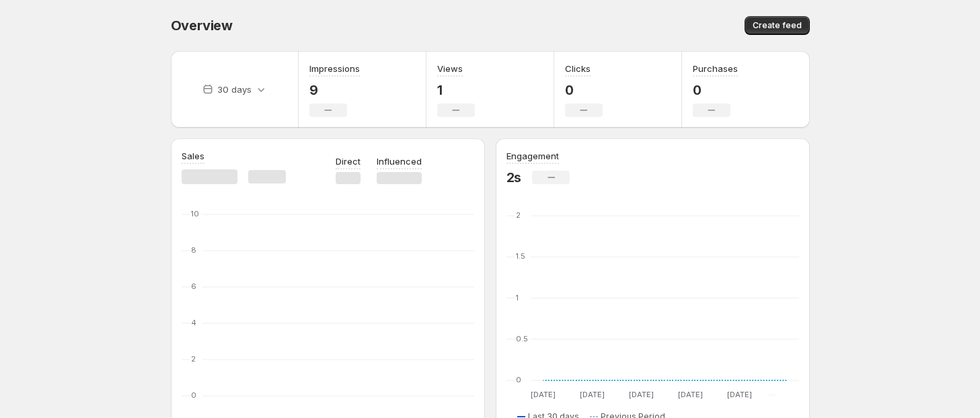 The image size is (980, 418). What do you see at coordinates (514, 178) in the screenshot?
I see `p: 2s` at bounding box center [514, 178].